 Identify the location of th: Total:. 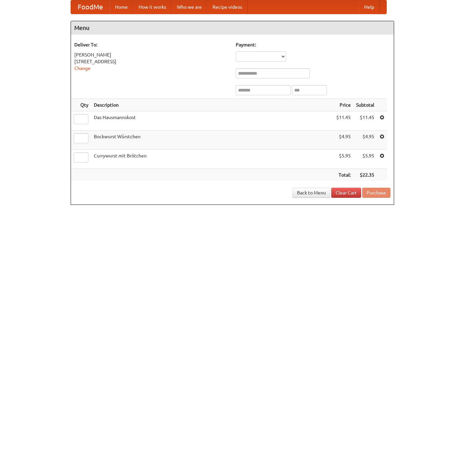
(344, 175).